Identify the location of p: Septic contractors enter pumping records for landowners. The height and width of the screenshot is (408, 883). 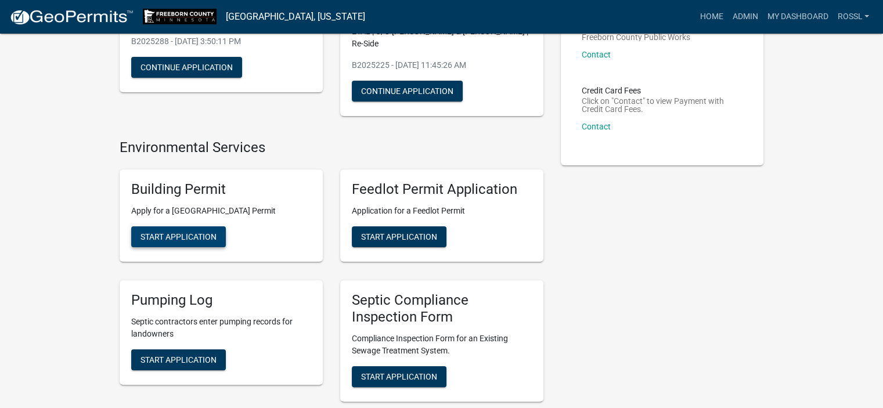
(221, 328).